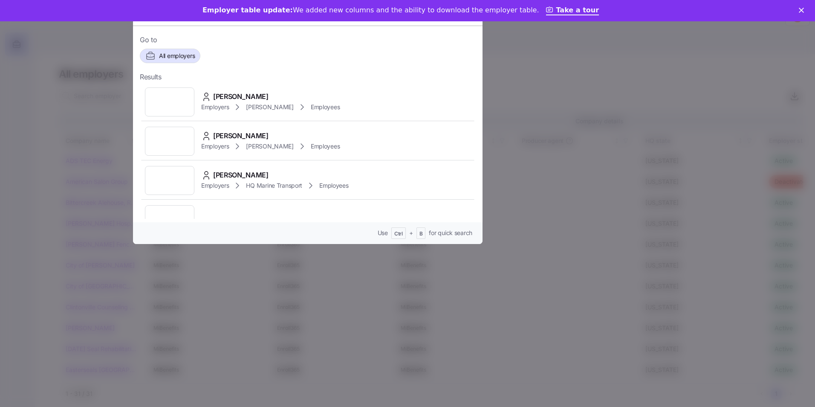 The width and height of the screenshot is (815, 407). Describe the element at coordinates (150, 77) in the screenshot. I see `span: Results` at that location.